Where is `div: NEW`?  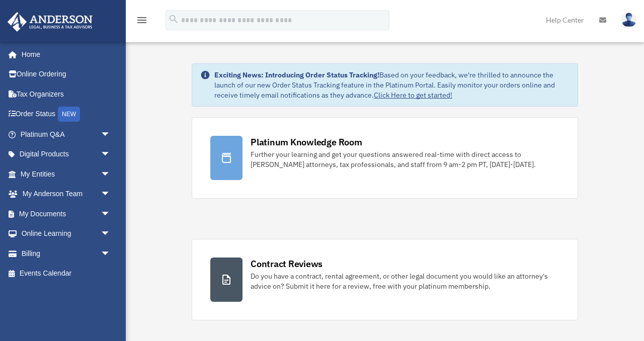 div: NEW is located at coordinates (69, 114).